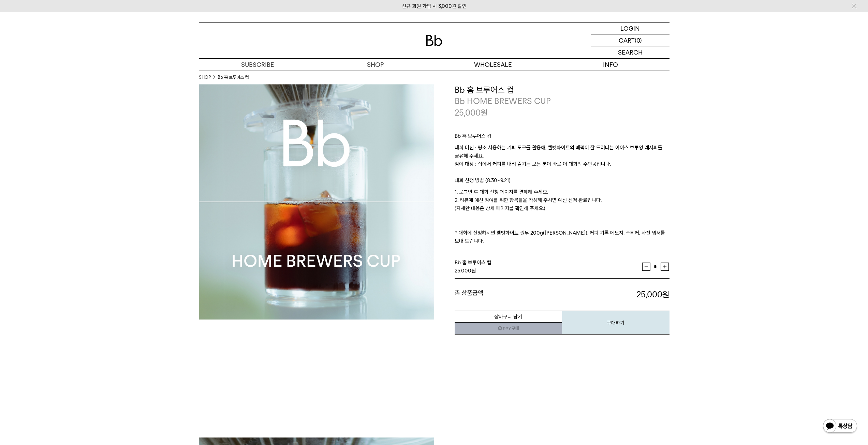  What do you see at coordinates (471, 113) in the screenshot?
I see `p: 25,000` at bounding box center [471, 113].